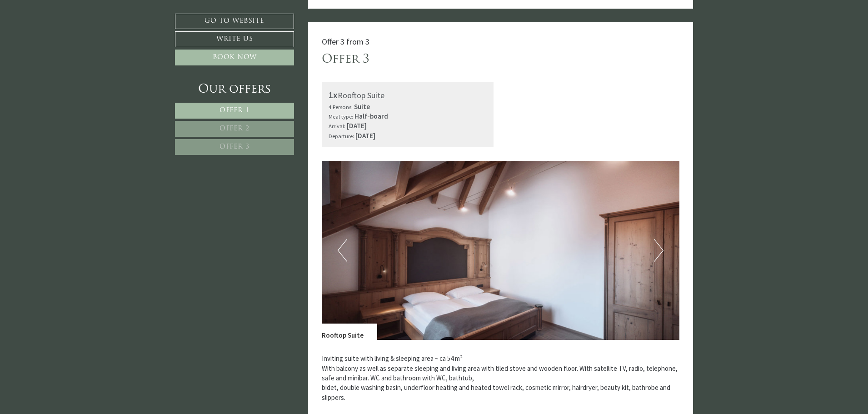  I want to click on button: Next, so click(659, 250).